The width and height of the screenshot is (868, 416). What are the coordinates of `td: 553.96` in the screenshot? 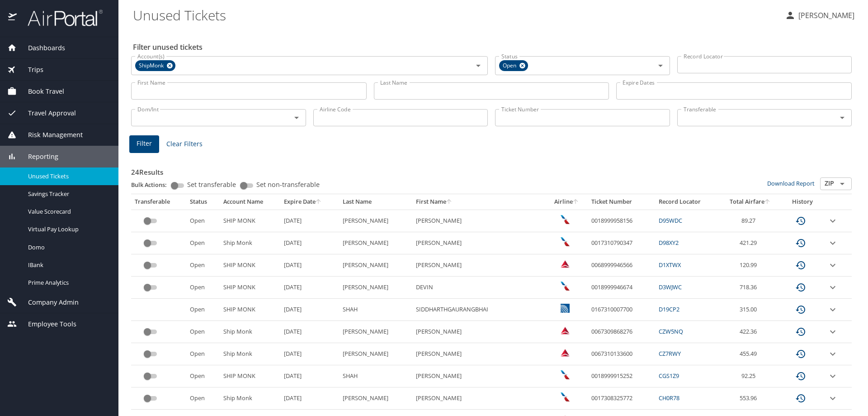 It's located at (750, 398).